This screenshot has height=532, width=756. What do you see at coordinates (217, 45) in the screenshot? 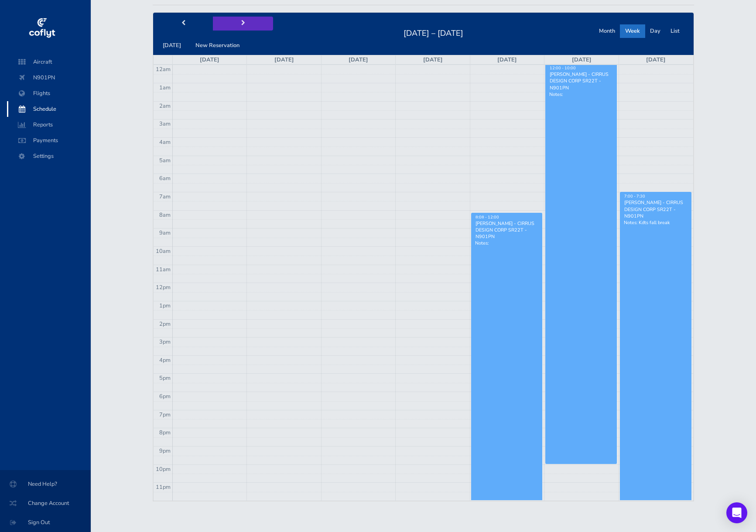
I see `button: New Reservation` at bounding box center [217, 45].